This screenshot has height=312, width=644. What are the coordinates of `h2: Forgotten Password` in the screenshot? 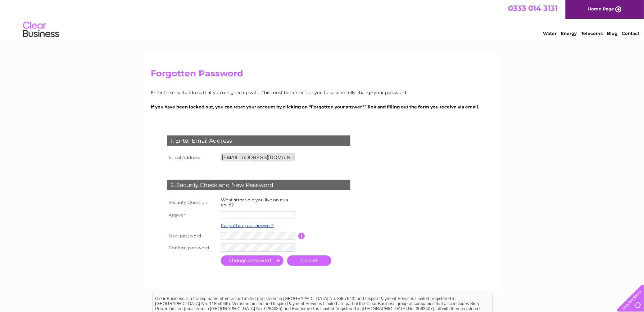 It's located at (322, 75).